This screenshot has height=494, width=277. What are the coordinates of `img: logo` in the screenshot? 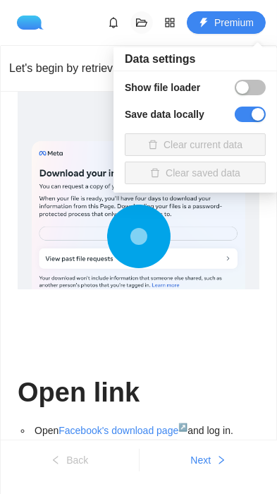 It's located at (33, 23).